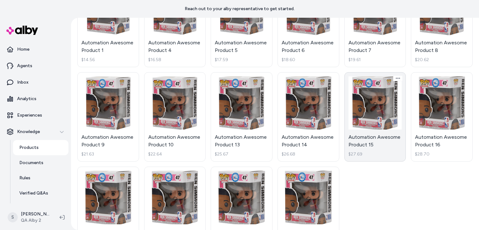 This screenshot has width=479, height=230. I want to click on a: Experiences, so click(35, 115).